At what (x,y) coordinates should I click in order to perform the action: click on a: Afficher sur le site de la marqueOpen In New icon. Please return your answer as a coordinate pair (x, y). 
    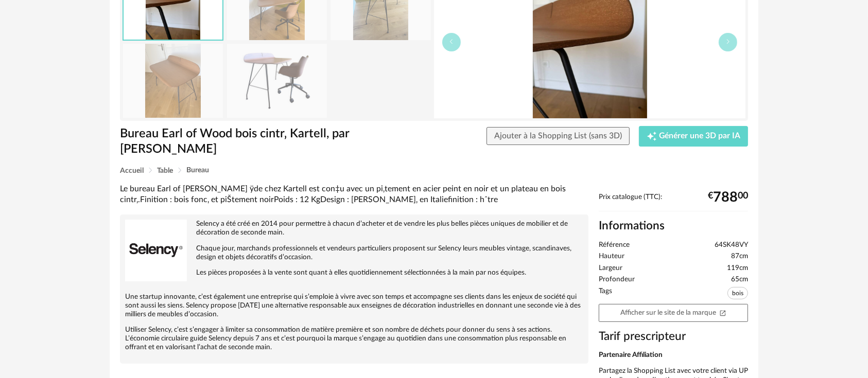
    Looking at the image, I should click on (673, 313).